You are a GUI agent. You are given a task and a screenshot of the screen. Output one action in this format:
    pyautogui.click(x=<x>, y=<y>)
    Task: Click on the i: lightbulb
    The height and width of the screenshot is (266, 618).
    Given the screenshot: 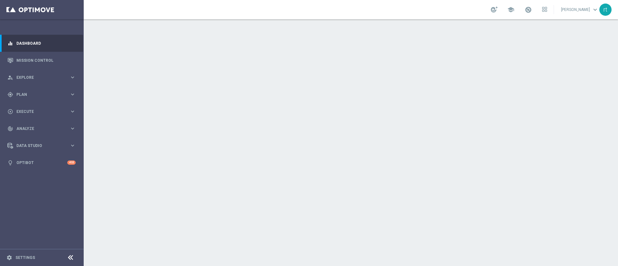 What is the action you would take?
    pyautogui.click(x=10, y=163)
    